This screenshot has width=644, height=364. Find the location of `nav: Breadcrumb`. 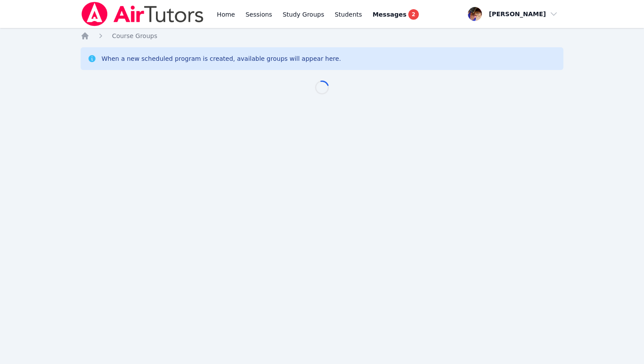

nav: Breadcrumb is located at coordinates (322, 36).